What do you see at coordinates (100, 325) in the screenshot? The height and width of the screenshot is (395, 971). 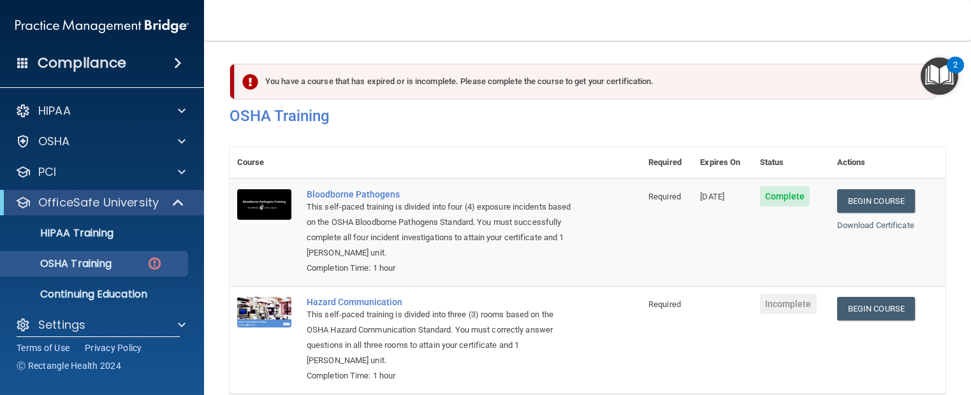 I see `a: Settings` at bounding box center [100, 325].